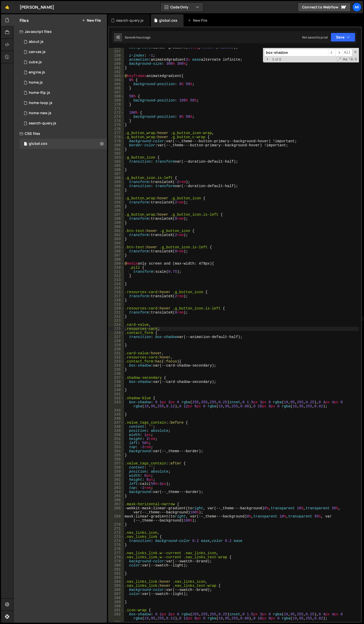  What do you see at coordinates (117, 55) in the screenshot?
I see `div: 158` at bounding box center [117, 55].